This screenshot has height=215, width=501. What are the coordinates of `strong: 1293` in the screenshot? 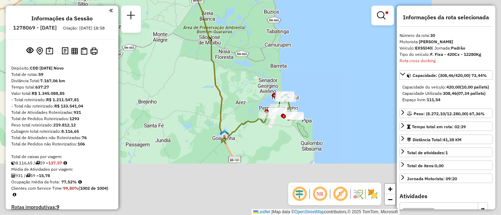 It's located at (74, 119).